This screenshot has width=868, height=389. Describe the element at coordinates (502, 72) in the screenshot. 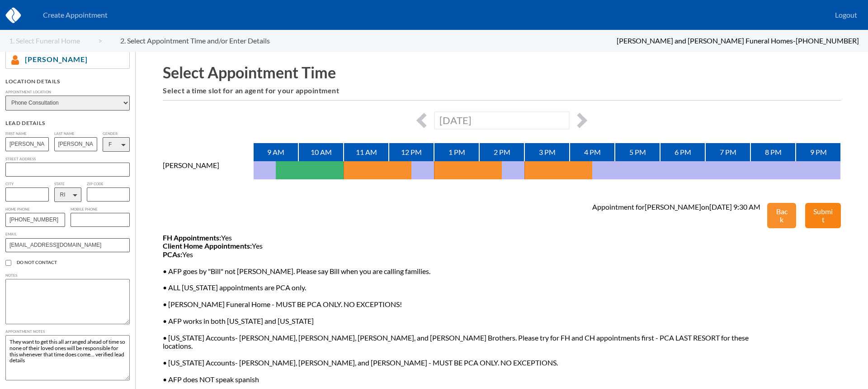

I see `h1: Select Appointment Time` at that location.